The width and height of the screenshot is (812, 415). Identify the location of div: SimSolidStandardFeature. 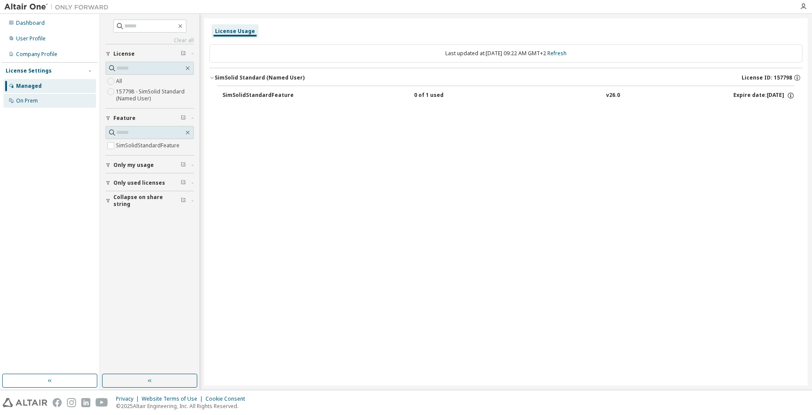
(261, 96).